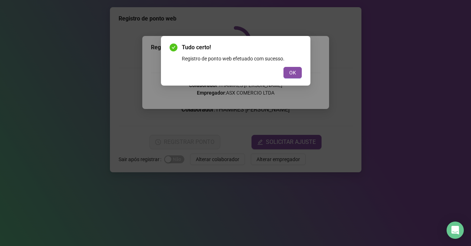 Image resolution: width=471 pixels, height=246 pixels. Describe the element at coordinates (242, 47) in the screenshot. I see `span: Tudo certo!` at that location.